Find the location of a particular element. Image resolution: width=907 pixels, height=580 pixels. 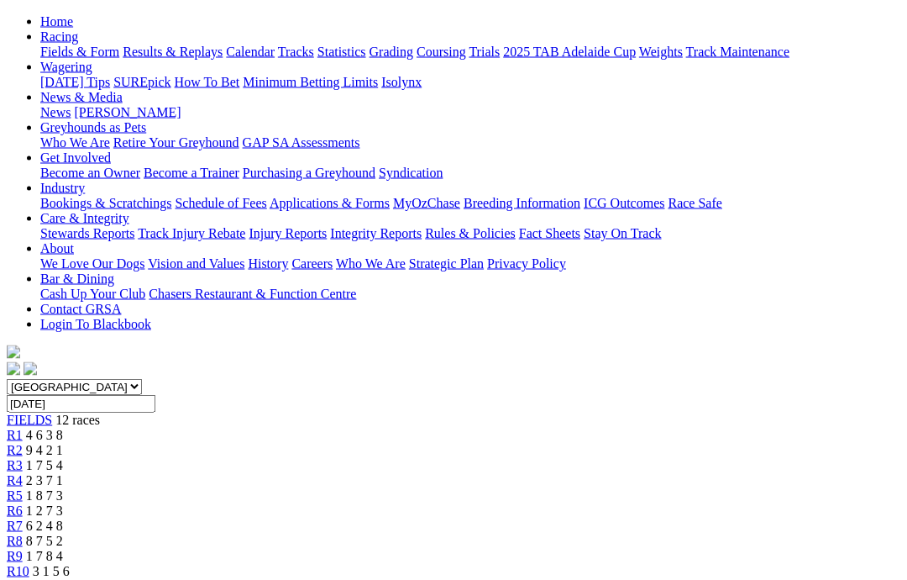

a: Get Involved is located at coordinates (76, 157).